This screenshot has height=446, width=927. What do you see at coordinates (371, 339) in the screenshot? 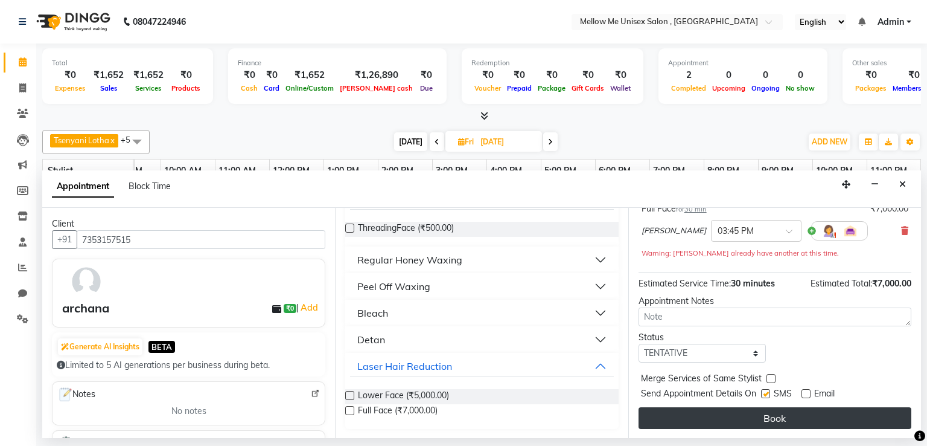
I see `div: Detan` at bounding box center [371, 339].